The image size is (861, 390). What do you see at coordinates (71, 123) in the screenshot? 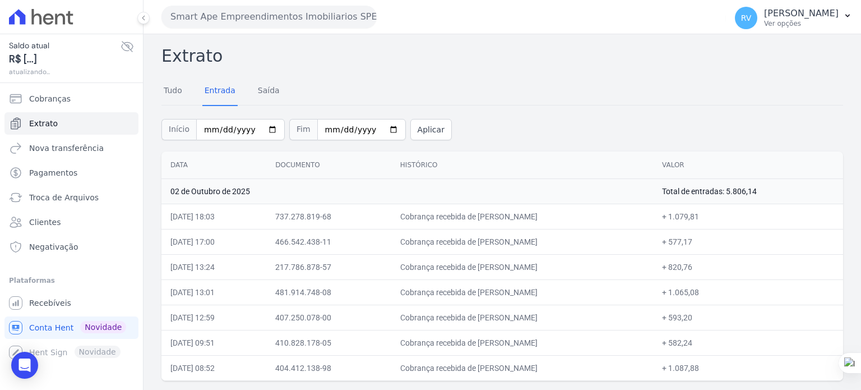
I see `a: Extrato` at bounding box center [71, 123].